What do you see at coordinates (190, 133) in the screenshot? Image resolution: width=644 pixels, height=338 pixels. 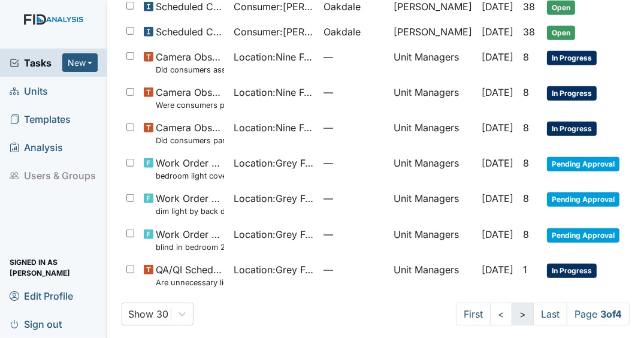 I see `span: Camera Observation Did consumers participate in family style dining?` at bounding box center [190, 133].